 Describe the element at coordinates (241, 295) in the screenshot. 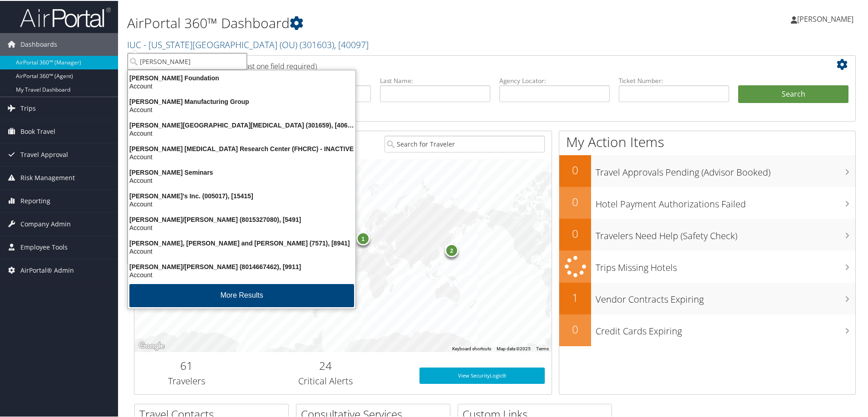

I see `button: More Results` at that location.